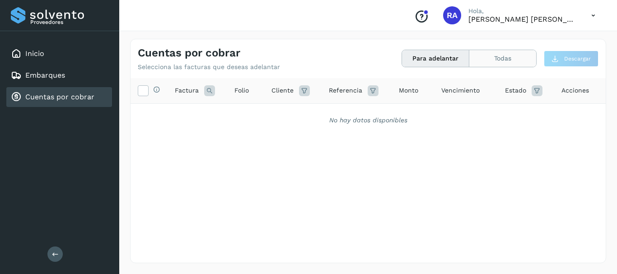 The image size is (617, 274). Describe the element at coordinates (368, 120) in the screenshot. I see `div: No hay datos disponibles` at that location.